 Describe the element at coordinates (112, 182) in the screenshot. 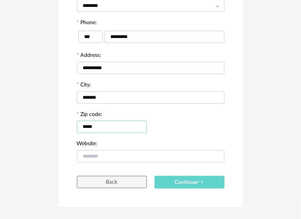

I see `span: Back` at that location.